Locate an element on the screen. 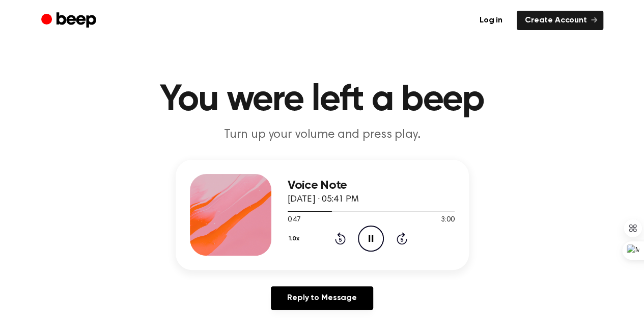  button: 1.0x is located at coordinates (295, 238).